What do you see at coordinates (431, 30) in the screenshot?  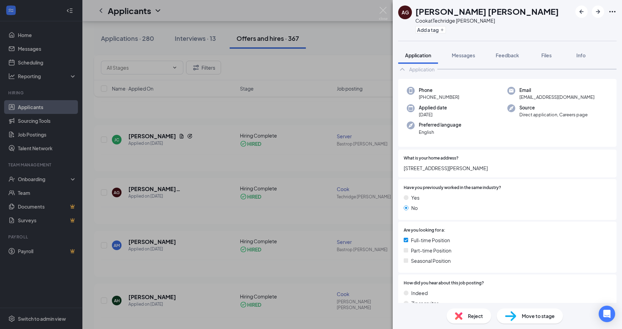 I see `button: PlusAdd a tag` at bounding box center [431, 30].